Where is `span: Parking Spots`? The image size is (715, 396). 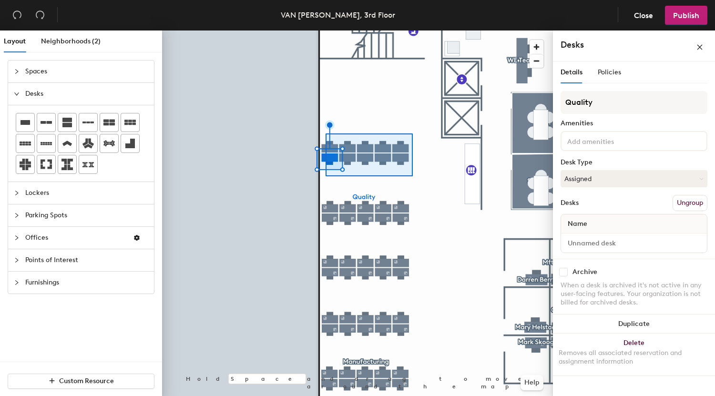 span: Parking Spots is located at coordinates (87, 215).